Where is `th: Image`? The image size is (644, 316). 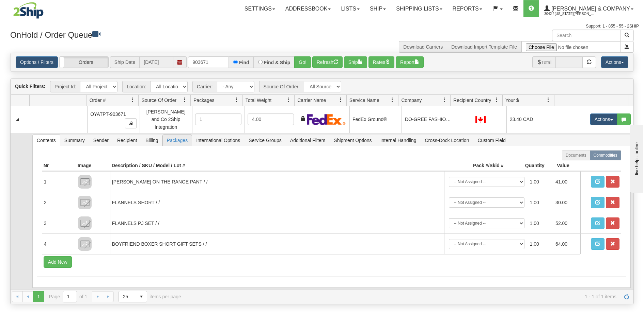
th: Image is located at coordinates (93, 166).